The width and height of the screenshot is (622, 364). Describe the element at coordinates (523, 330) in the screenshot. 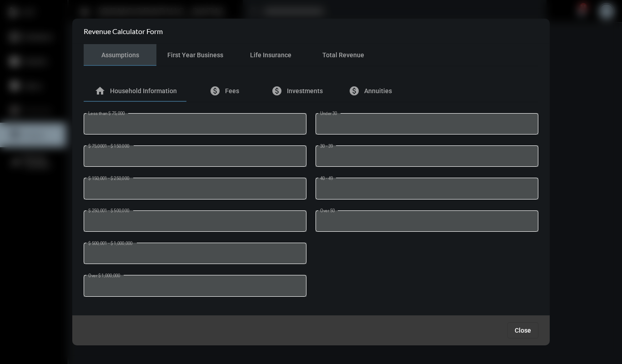

I see `span: Close` at that location.